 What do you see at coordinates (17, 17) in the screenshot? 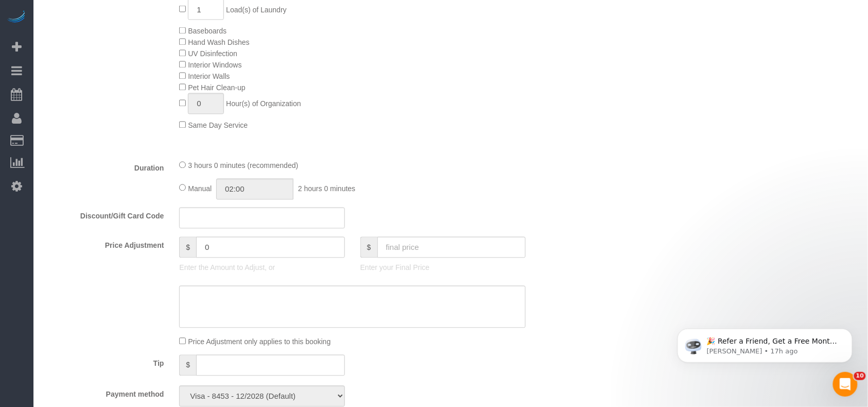
I see `img: Automaid Logo` at bounding box center [17, 17].